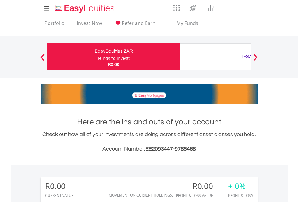  What do you see at coordinates (227, 8) in the screenshot?
I see `a: Notifications` at bounding box center [227, 8].